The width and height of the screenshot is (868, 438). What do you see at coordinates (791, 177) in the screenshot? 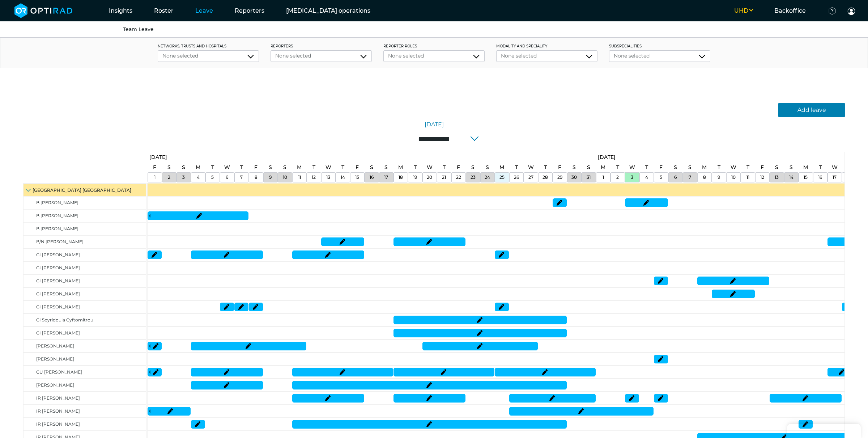
I see `a: September 14, 2025` at bounding box center [791, 177].